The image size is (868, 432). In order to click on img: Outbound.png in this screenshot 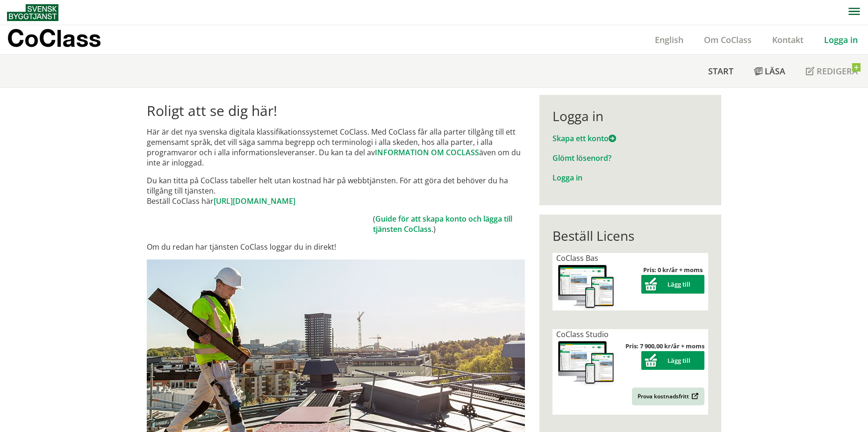, I will do `click(694, 396)`.